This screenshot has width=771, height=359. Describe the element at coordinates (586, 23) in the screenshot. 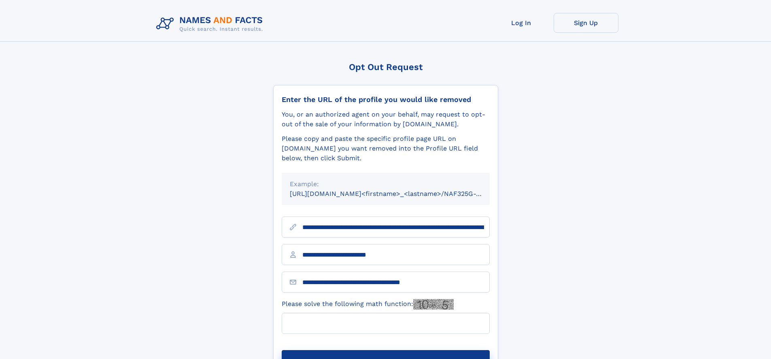

I see `a: Sign Up` at that location.